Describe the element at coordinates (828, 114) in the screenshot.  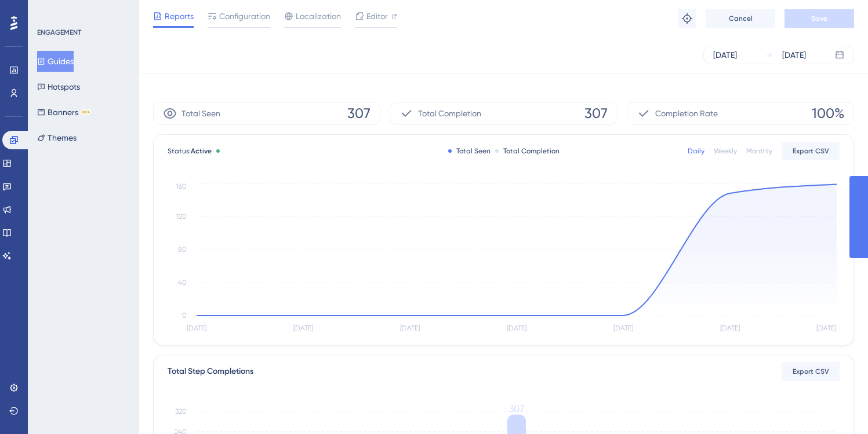
I see `span: 100%` at that location.